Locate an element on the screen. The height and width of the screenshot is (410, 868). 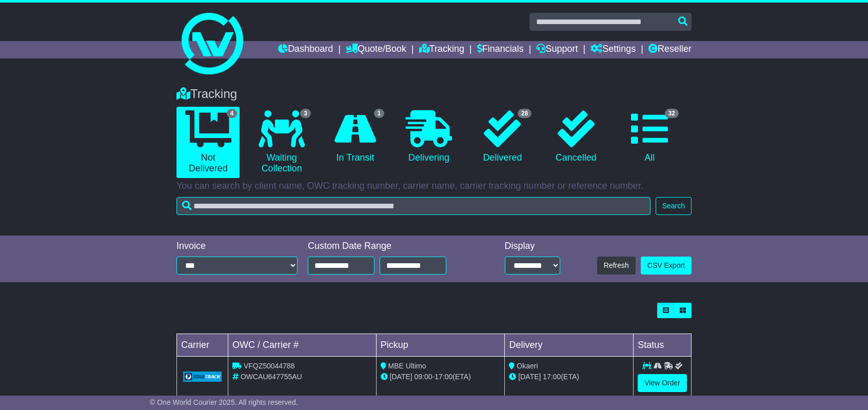
td: Carrier is located at coordinates (202, 345).